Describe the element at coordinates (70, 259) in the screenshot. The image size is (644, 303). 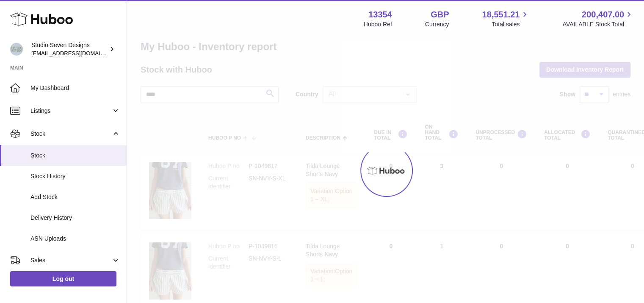
I see `span: Sales` at that location.